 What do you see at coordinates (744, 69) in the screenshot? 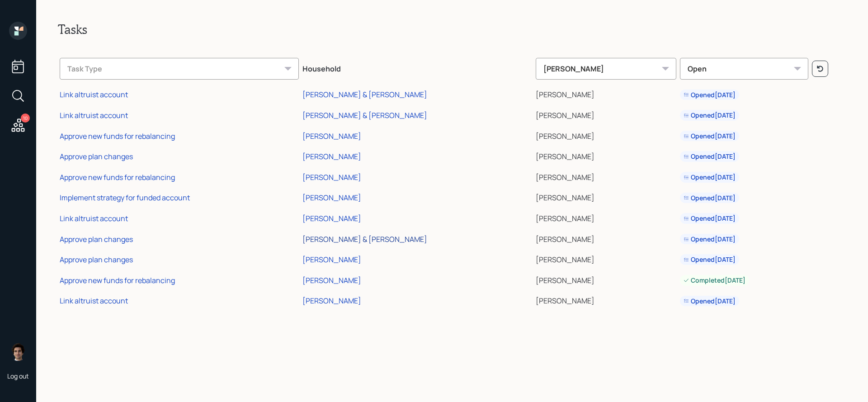
I see `div: Open` at bounding box center [744, 69].